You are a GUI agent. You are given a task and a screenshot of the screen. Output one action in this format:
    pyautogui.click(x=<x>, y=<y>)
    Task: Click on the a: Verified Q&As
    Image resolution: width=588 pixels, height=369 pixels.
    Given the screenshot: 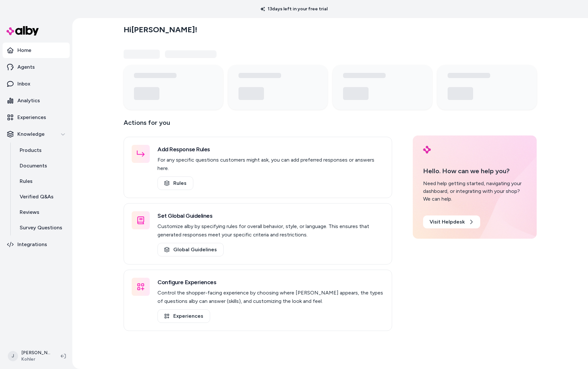 What is the action you would take?
    pyautogui.click(x=41, y=197)
    